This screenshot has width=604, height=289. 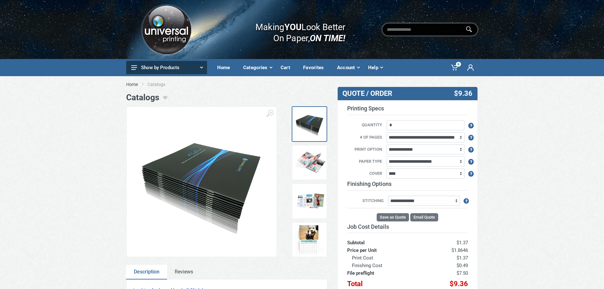 What do you see at coordinates (459, 64) in the screenshot?
I see `span: 0` at bounding box center [459, 64].